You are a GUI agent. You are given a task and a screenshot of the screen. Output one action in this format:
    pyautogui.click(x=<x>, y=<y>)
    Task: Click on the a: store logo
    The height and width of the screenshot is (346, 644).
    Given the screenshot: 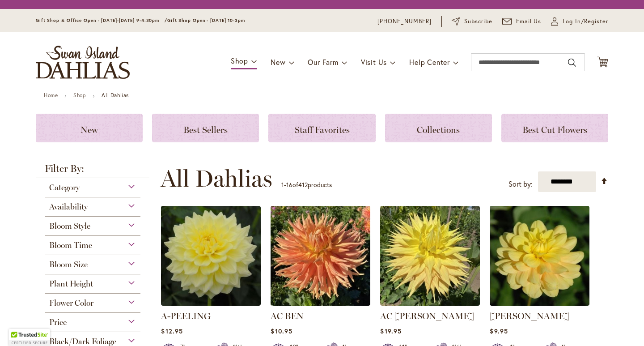 What is the action you would take?
    pyautogui.click(x=83, y=62)
    